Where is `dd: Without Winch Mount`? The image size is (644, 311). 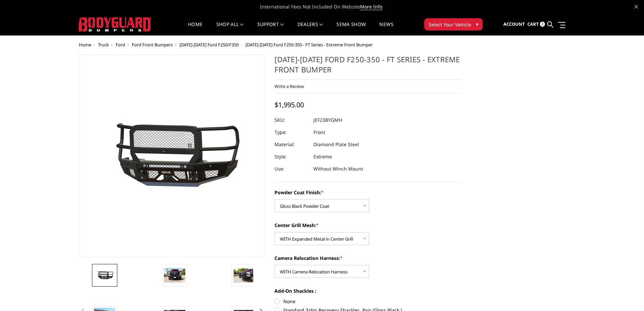
dd: Without Winch Mount is located at coordinates (338, 169).